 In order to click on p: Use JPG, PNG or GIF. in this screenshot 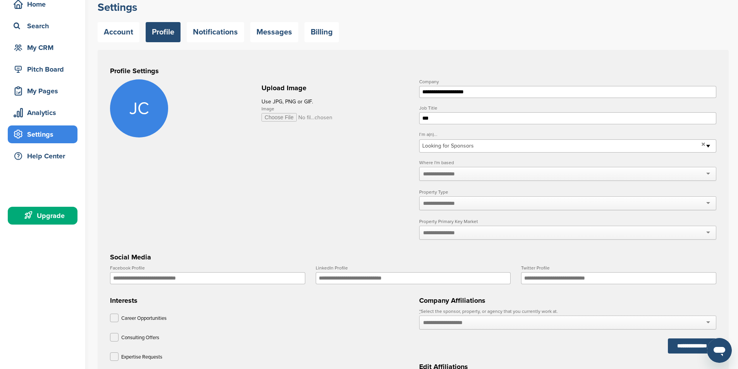, I will do `click(334, 101)`.